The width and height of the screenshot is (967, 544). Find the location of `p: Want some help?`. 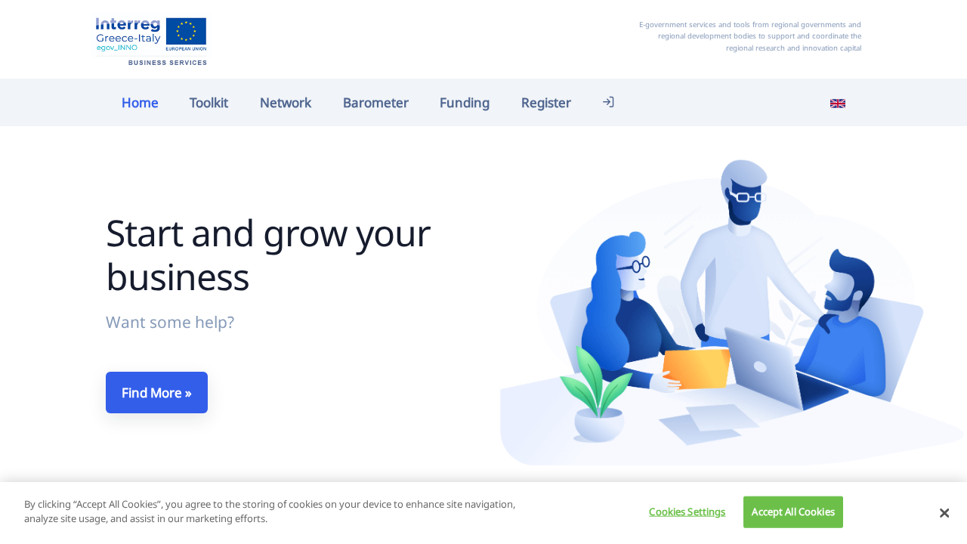

p: Want some help? is located at coordinates (287, 323).